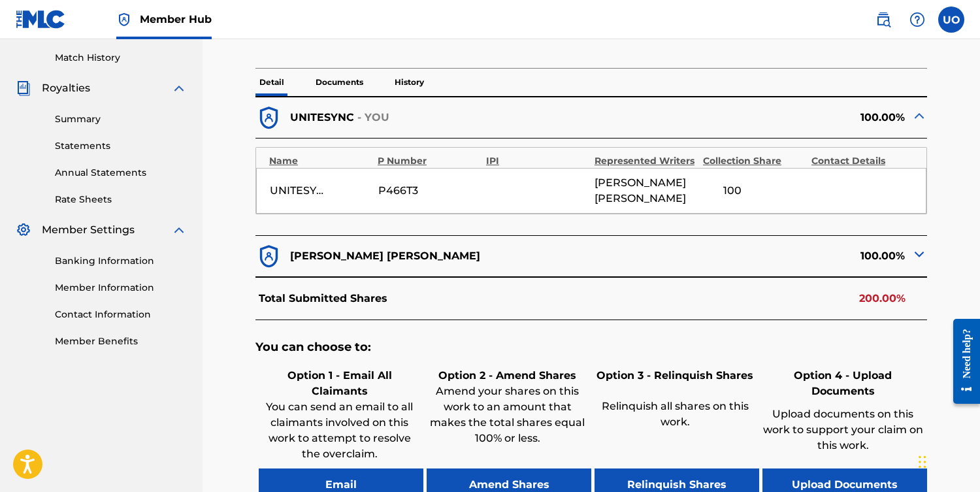 The width and height of the screenshot is (980, 492). Describe the element at coordinates (121, 172) in the screenshot. I see `a: Annual Statements` at that location.